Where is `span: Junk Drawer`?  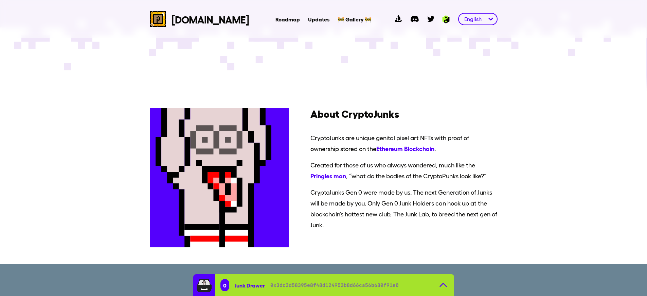 span: Junk Drawer is located at coordinates (250, 285).